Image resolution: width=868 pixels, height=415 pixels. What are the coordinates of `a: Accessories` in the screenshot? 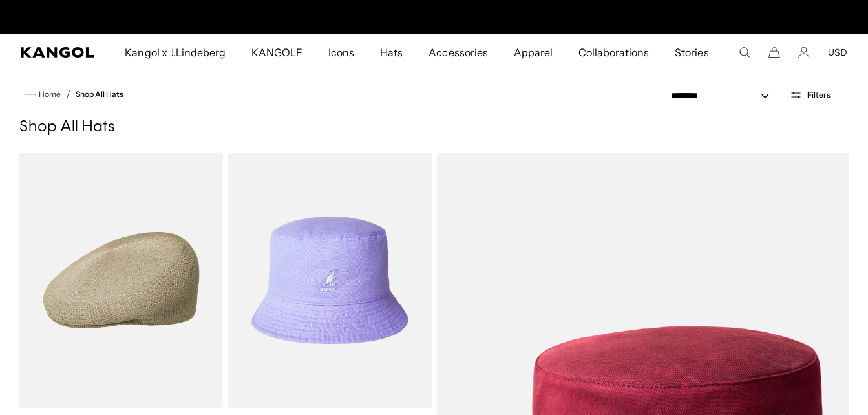 It's located at (457, 52).